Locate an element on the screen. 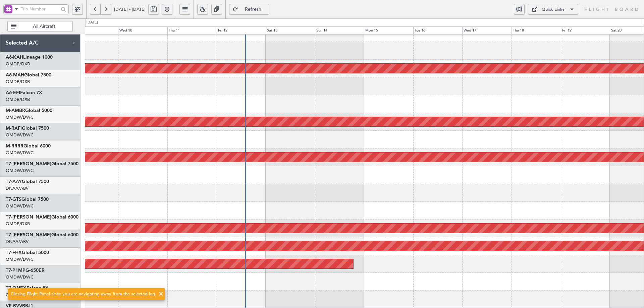 The width and height of the screenshot is (644, 308). div: Sun 14 is located at coordinates (340, 31).